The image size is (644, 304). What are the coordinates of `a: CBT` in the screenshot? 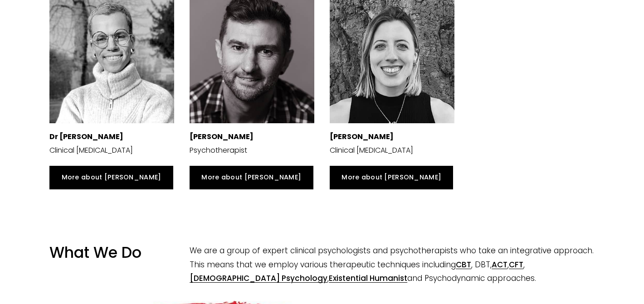 It's located at (463, 265).